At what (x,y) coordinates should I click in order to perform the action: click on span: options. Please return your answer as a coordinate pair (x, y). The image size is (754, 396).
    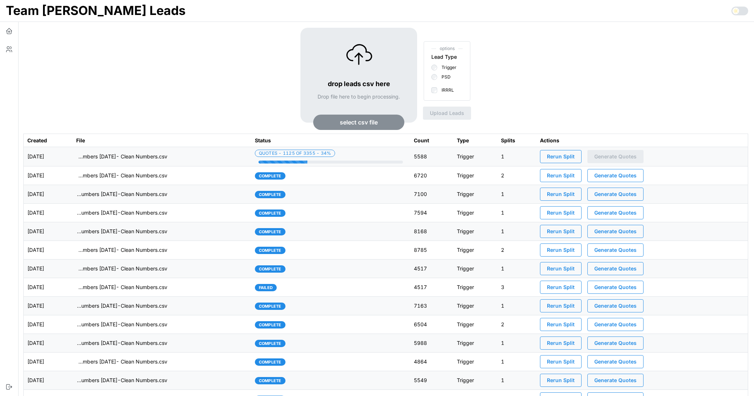
    Looking at the image, I should click on (447, 49).